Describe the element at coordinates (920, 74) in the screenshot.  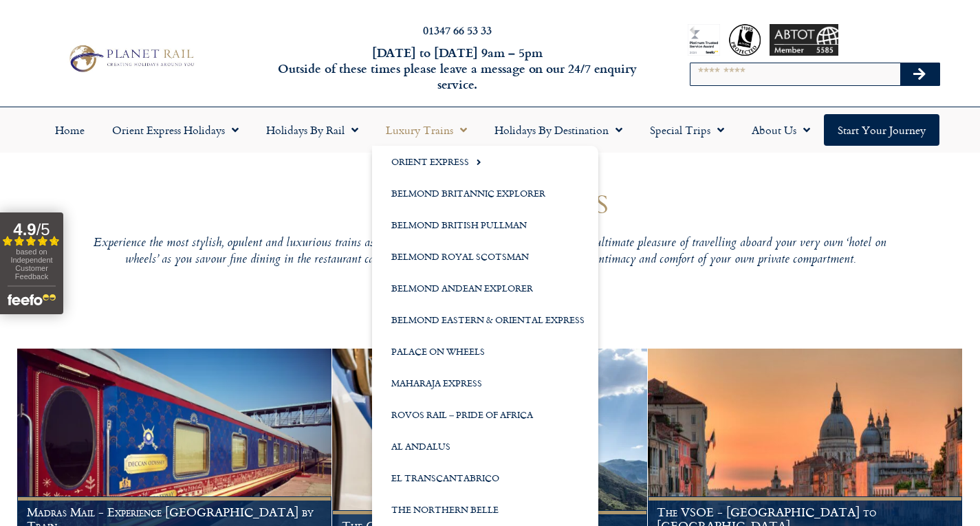
I see `button: Search` at that location.